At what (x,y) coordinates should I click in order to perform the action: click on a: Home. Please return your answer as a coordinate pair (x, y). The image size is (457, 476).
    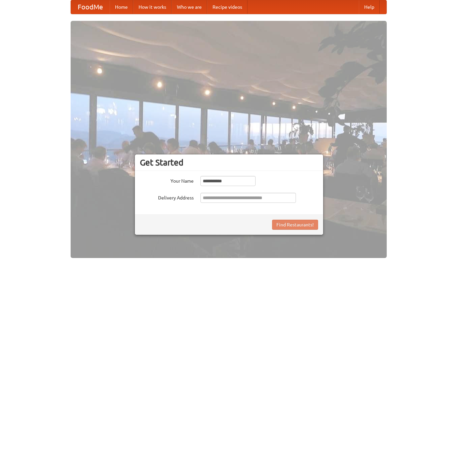
    Looking at the image, I should click on (122, 7).